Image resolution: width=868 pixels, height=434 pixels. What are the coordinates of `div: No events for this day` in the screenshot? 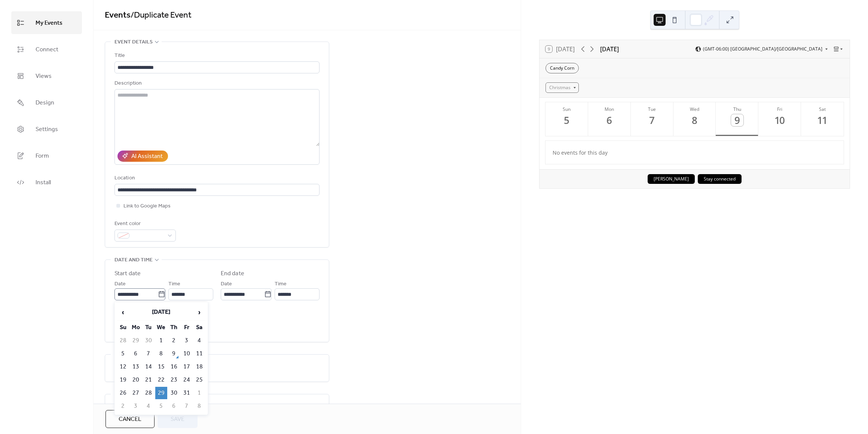 It's located at (695, 152).